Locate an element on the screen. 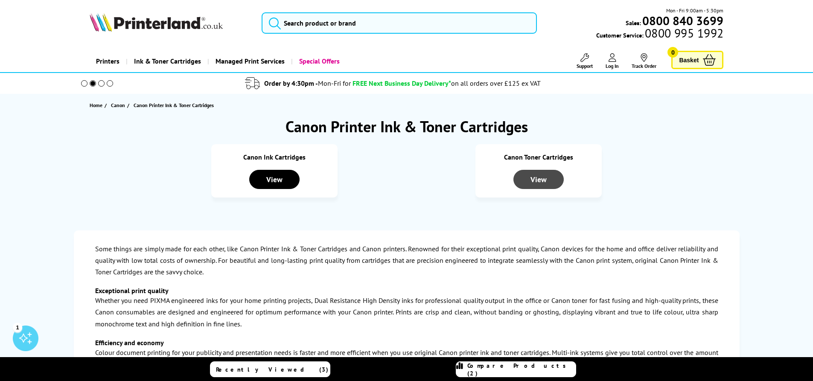  span: 0 is located at coordinates (672, 52).